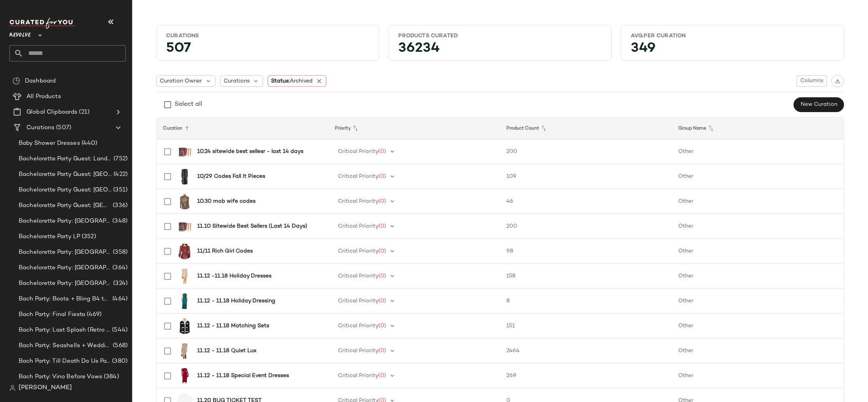 The width and height of the screenshot is (868, 402). I want to click on span: (469), so click(94, 314).